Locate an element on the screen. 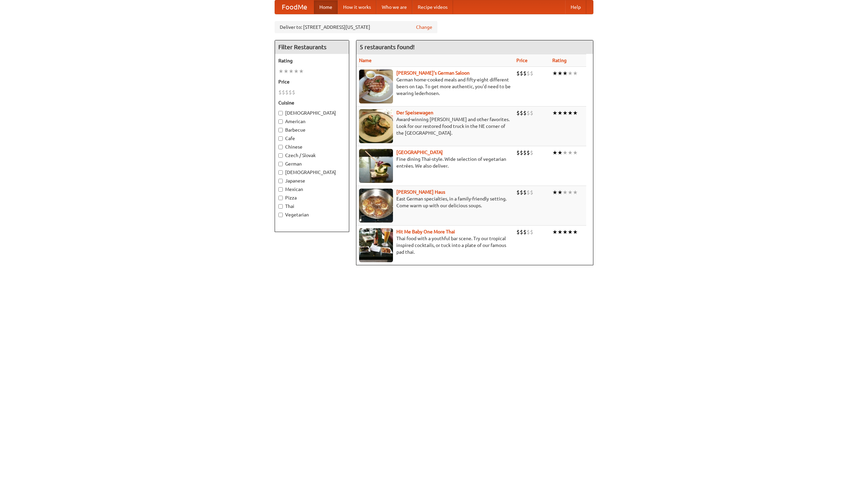  a: Who we are is located at coordinates (395, 7).